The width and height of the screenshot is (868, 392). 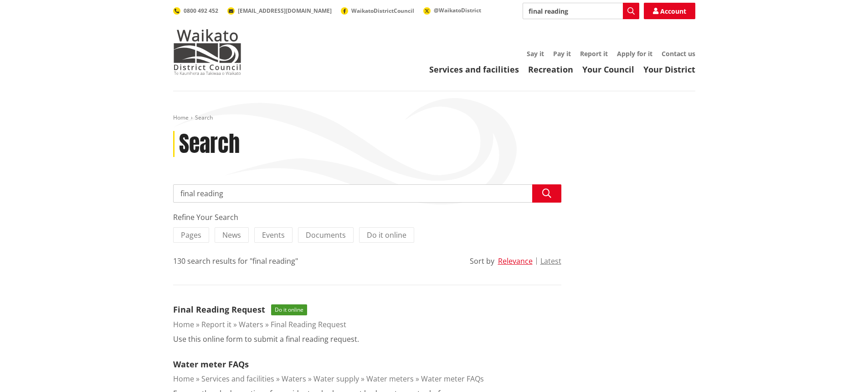 What do you see at coordinates (452, 10) in the screenshot?
I see `a: @WaikatoDistrict` at bounding box center [452, 10].